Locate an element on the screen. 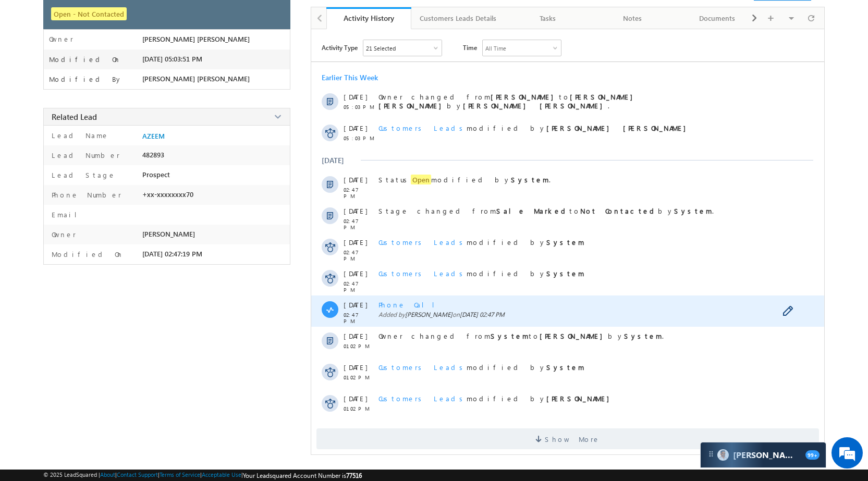  span: +xx-xxxxxxxx70 is located at coordinates (168, 194).